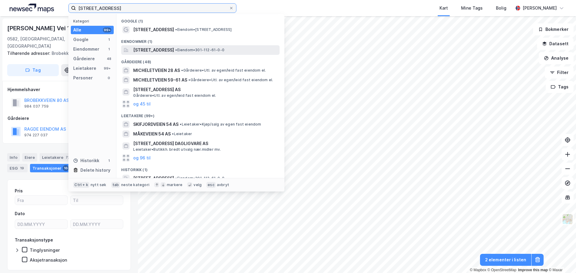 Image resolution: width=576 pixels, height=273 pixels. I want to click on div: Kategori, so click(93, 21).